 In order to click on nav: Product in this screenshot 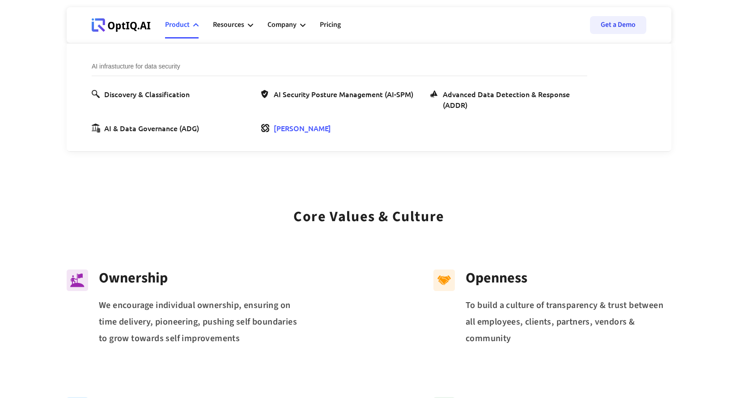, I will do `click(369, 97)`.